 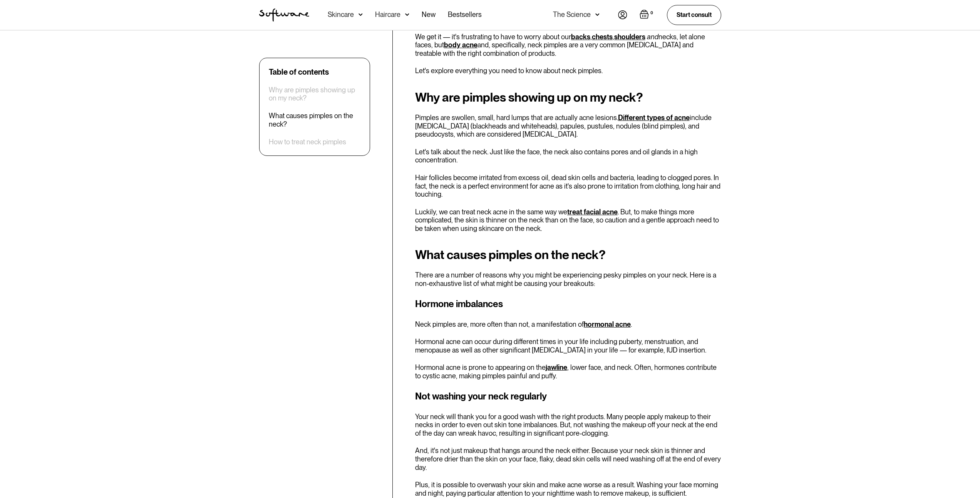 I want to click on p: We get it — it's frustrating to have to worry about our , , necks, let alone faces, but and, spec..., so click(x=568, y=45).